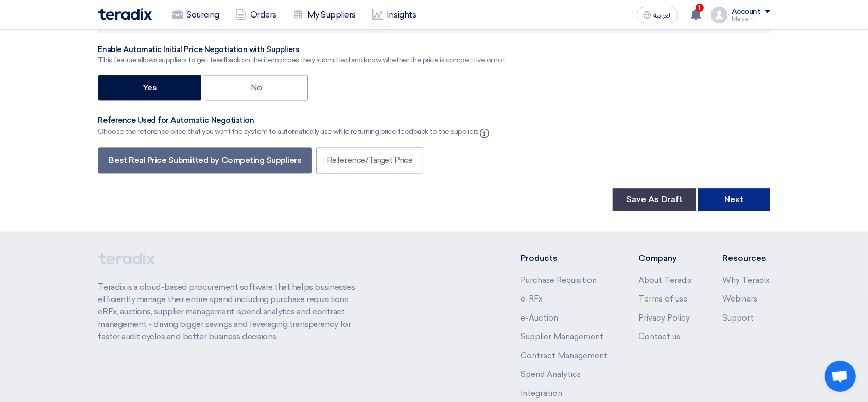  Describe the element at coordinates (664, 318) in the screenshot. I see `a: Privacy Policy` at that location.